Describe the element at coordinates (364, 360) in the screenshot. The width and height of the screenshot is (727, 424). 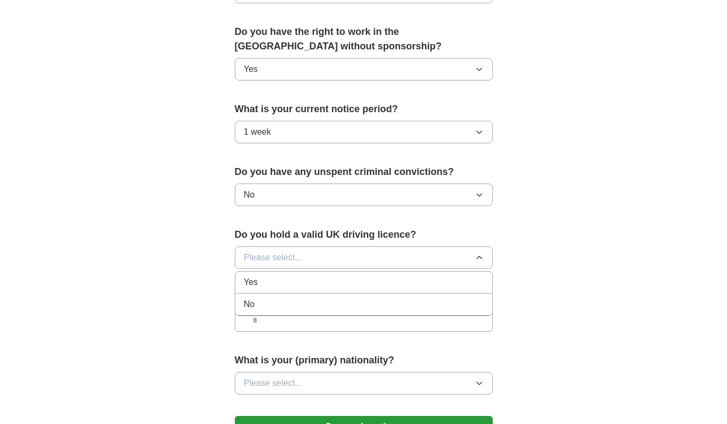
I see `label: What is your (primary) nationality?` at that location.